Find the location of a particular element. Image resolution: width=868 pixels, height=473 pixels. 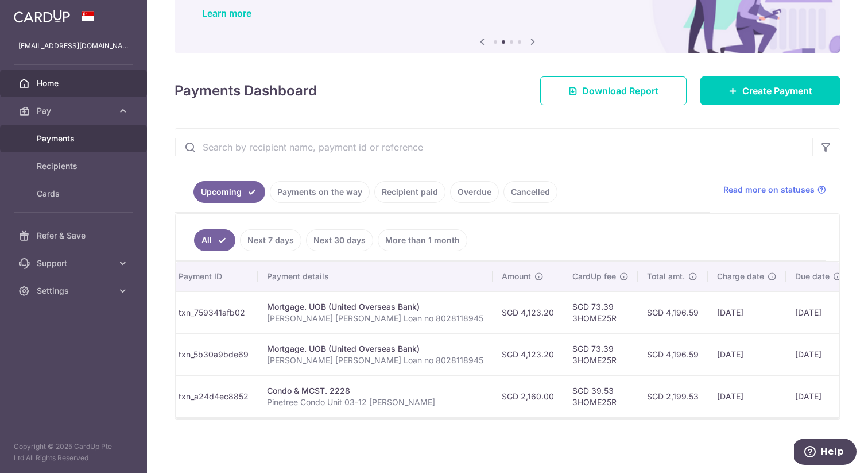

span: Read more on statuses is located at coordinates (769, 190).